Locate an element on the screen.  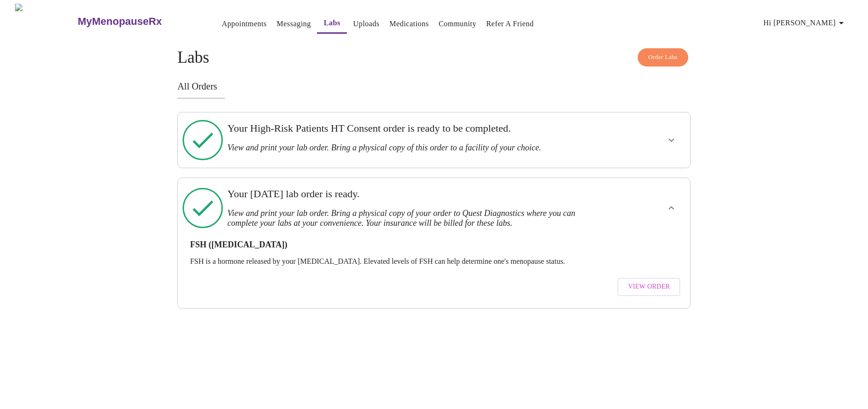
button: Appointments is located at coordinates (244, 24).